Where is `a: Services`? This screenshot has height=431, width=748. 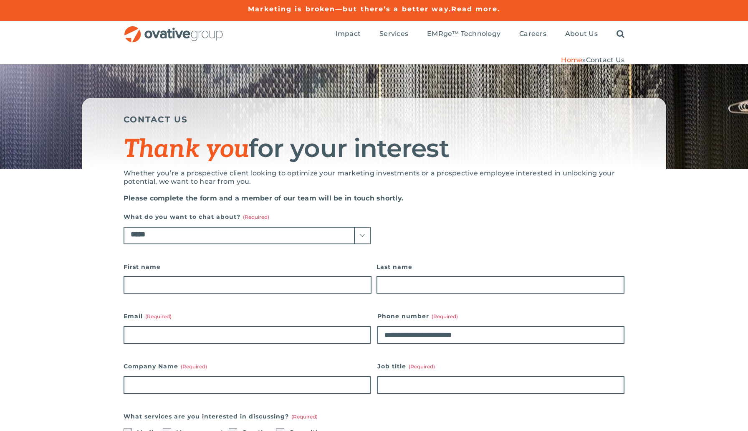 a: Services is located at coordinates (394, 34).